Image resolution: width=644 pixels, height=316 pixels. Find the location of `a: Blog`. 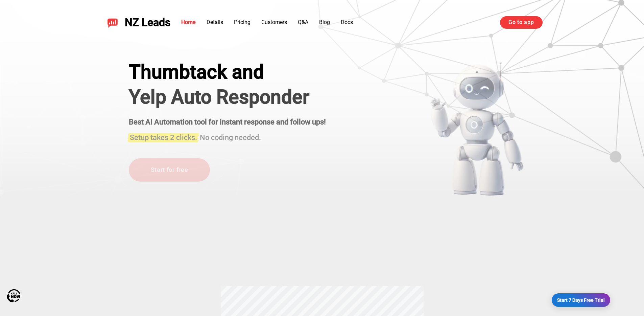

a: Blog is located at coordinates (325, 22).